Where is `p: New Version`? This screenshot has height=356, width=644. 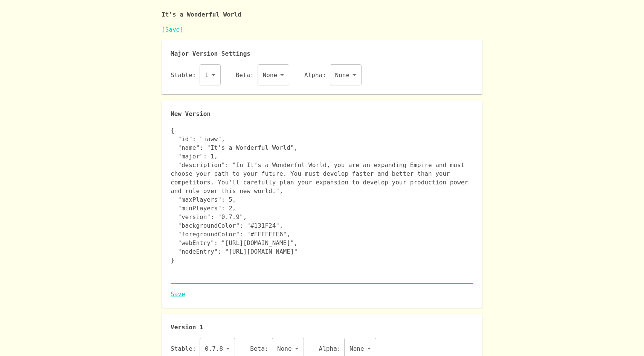 p: New Version is located at coordinates (322, 114).